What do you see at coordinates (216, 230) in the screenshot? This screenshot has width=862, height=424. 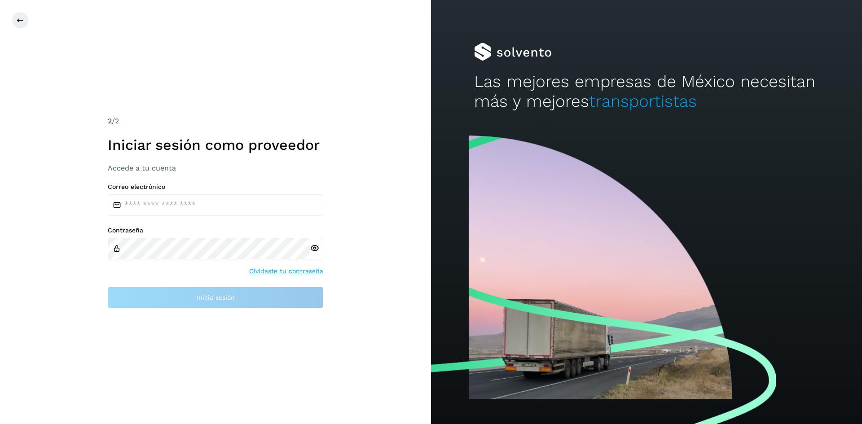 I see `label: Contraseña` at bounding box center [216, 230].